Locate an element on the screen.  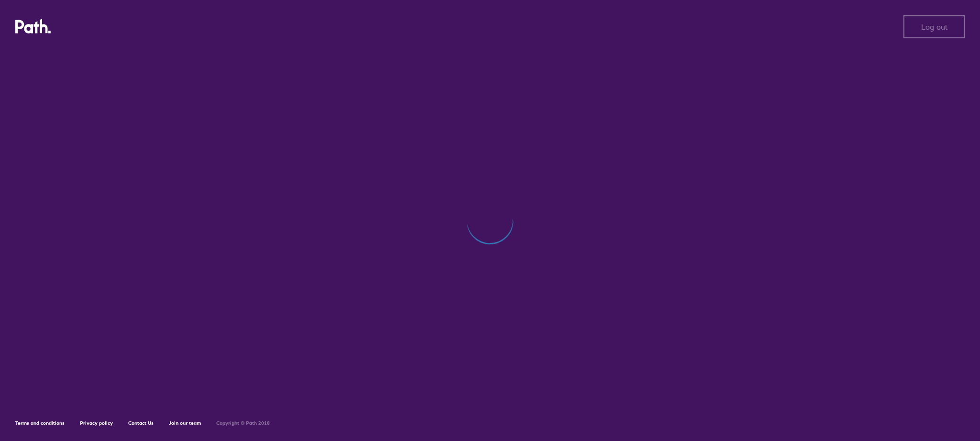
a: Terms and conditions is located at coordinates (40, 423).